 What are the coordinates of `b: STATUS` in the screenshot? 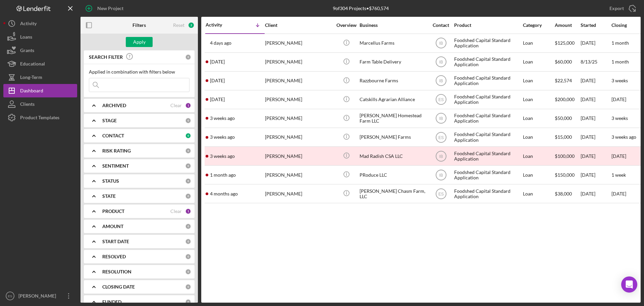 It's located at (111, 181).